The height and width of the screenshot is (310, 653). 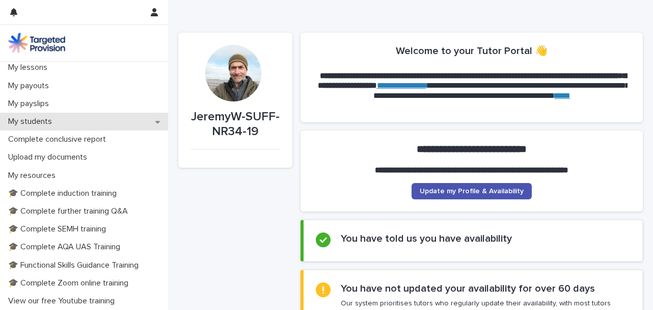 What do you see at coordinates (75, 265) in the screenshot?
I see `p: 🎓 Functional Skills Guidance Training` at bounding box center [75, 265].